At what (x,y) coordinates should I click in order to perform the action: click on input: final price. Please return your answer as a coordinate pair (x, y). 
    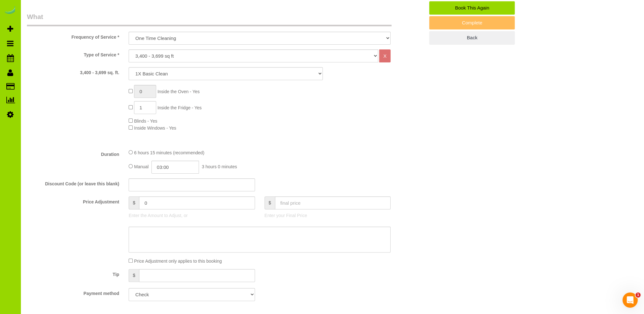
    Looking at the image, I should click on (333, 203).